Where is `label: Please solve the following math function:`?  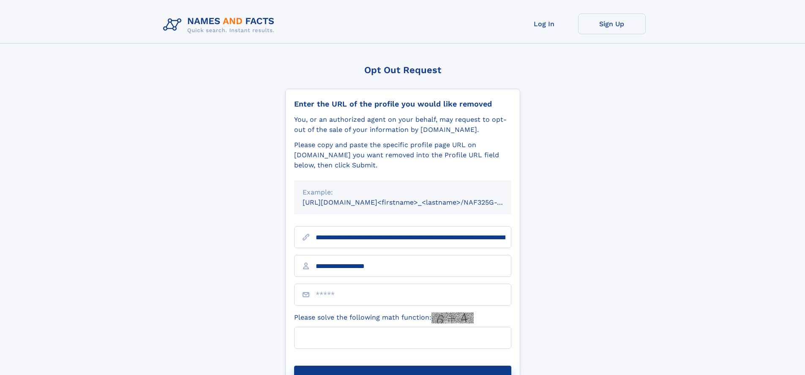 label: Please solve the following math function: is located at coordinates (384, 318).